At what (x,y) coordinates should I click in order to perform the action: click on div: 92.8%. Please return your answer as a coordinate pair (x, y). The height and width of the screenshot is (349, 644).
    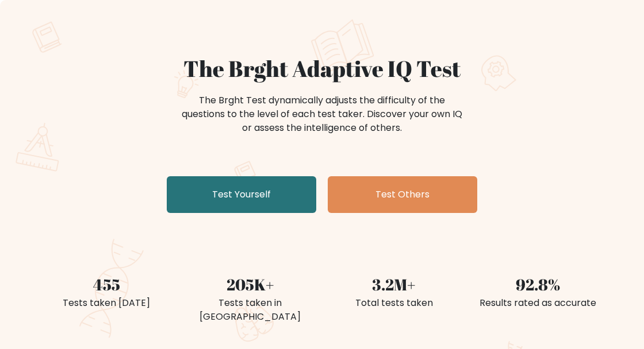
    Looking at the image, I should click on (538, 284).